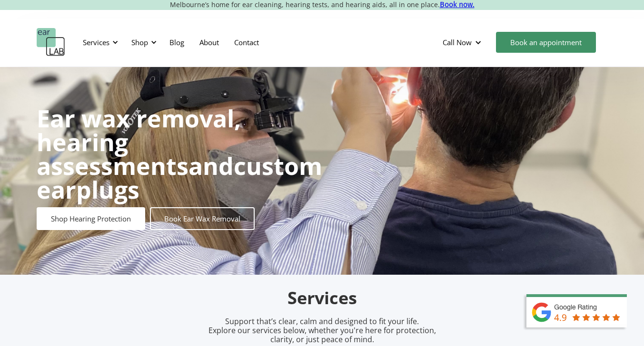  Describe the element at coordinates (546, 43) in the screenshot. I see `a: Book an appointment` at that location.